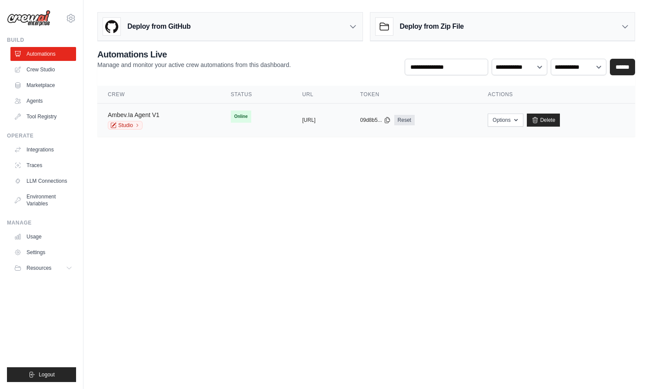 The width and height of the screenshot is (649, 389). I want to click on th: Status, so click(256, 94).